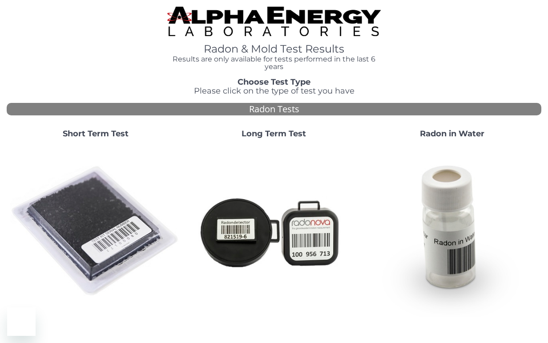  What do you see at coordinates (274, 133) in the screenshot?
I see `strong: Long Term Test` at bounding box center [274, 133].